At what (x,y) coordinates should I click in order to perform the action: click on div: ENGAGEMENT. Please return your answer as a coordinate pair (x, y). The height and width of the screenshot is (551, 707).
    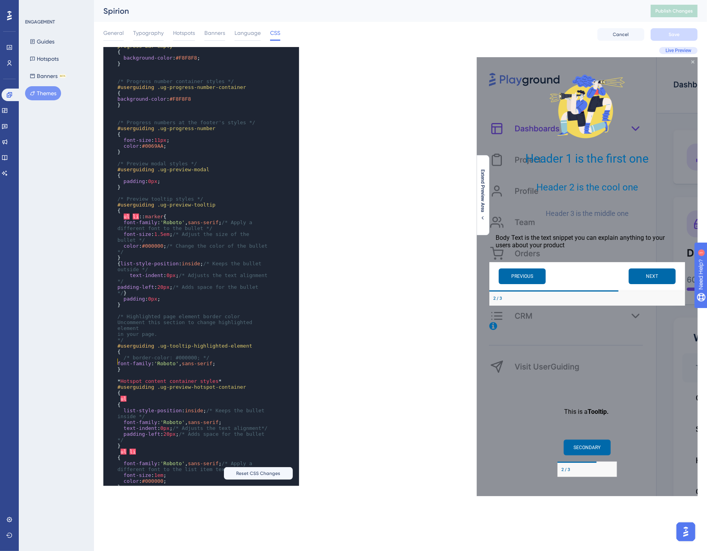
    Looking at the image, I should click on (40, 22).